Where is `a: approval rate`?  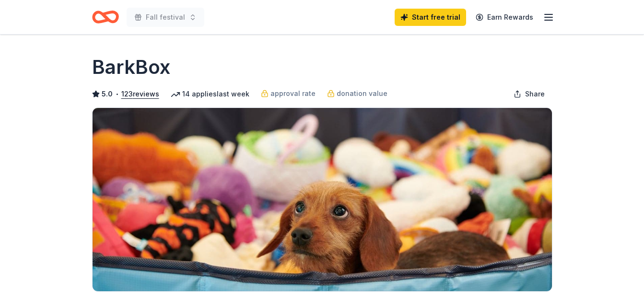
a: approval rate is located at coordinates (288, 93).